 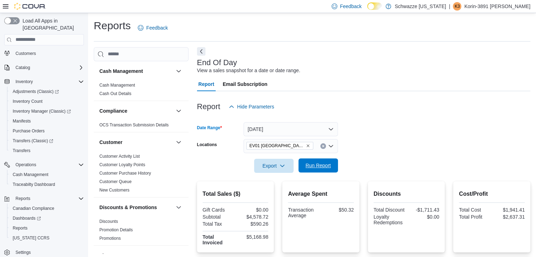 What do you see at coordinates (47, 131) in the screenshot?
I see `span: Purchase Orders` at bounding box center [47, 131].